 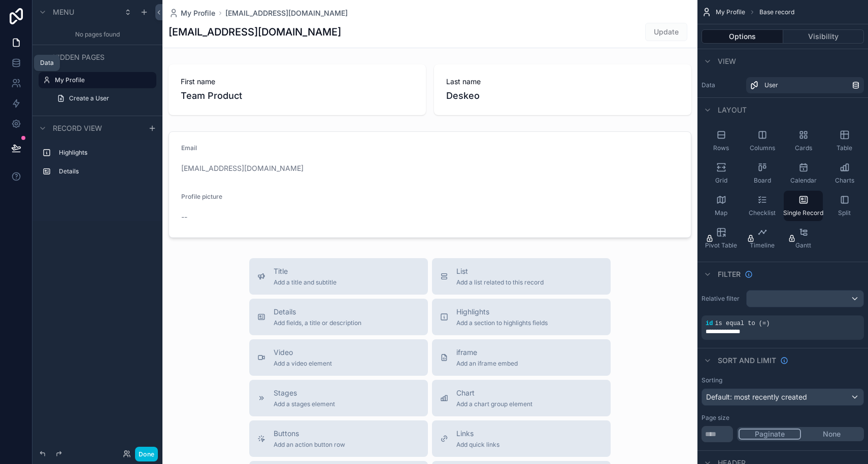 I want to click on span: Default: most recently created, so click(x=756, y=396).